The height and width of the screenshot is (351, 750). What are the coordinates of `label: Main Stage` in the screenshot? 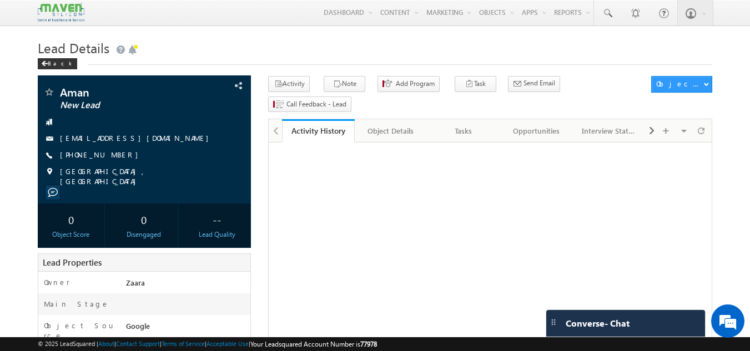 It's located at (77, 304).